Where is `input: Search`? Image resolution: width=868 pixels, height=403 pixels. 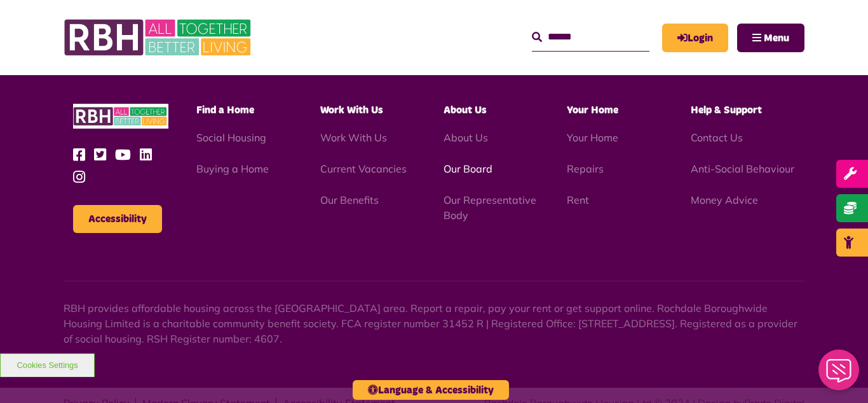 input: Search is located at coordinates (590, 37).